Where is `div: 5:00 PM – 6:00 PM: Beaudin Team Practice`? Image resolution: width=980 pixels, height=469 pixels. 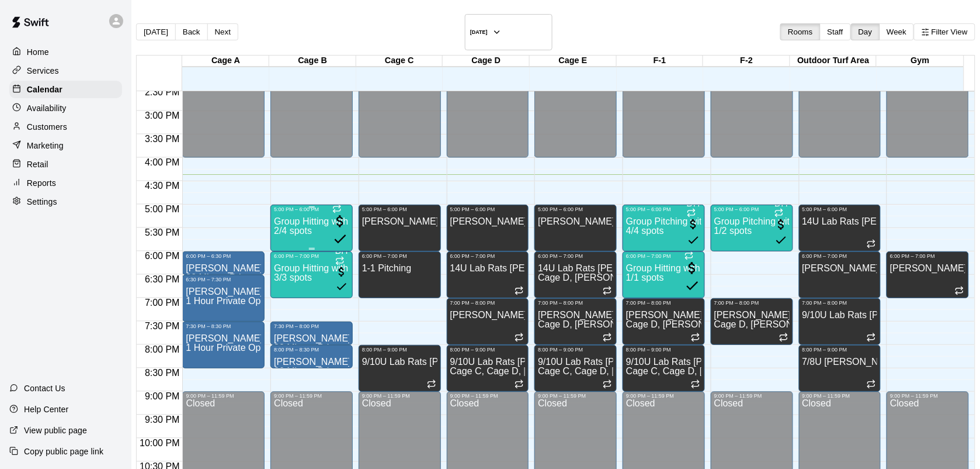 div: 5:00 PM – 6:00 PM: Beaudin Team Practice is located at coordinates (575, 228).